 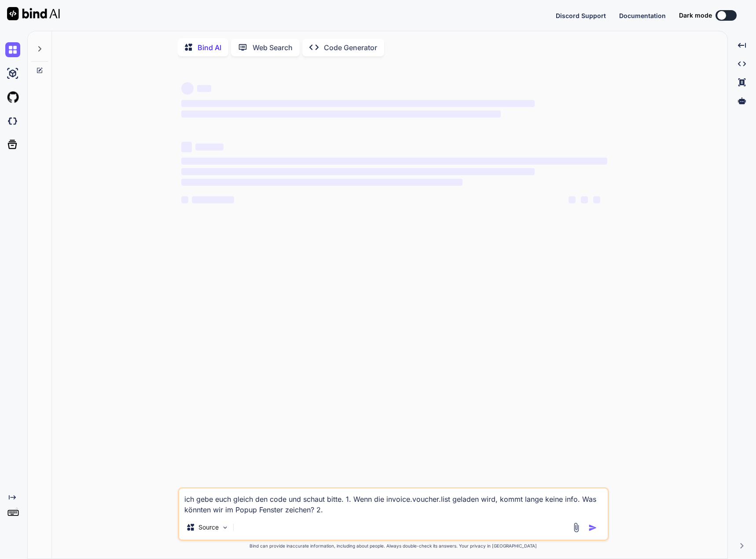 I want to click on img: darkCloudIdeIcon, so click(x=12, y=121).